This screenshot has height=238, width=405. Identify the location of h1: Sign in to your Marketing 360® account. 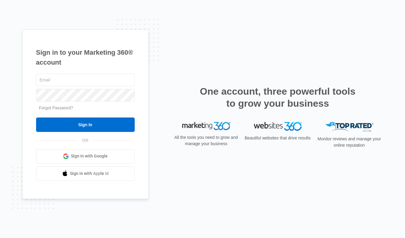
(85, 57).